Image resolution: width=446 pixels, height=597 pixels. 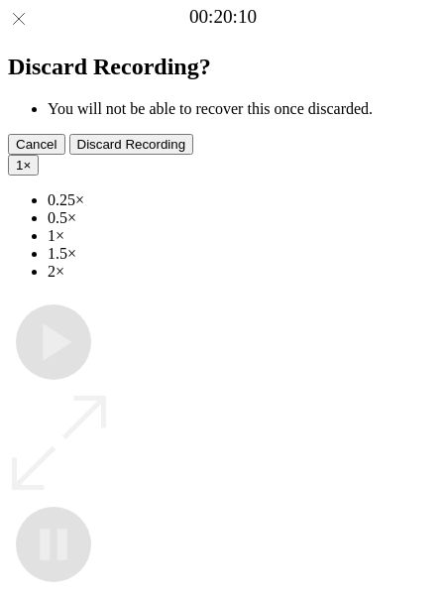 I want to click on span: 1, so click(x=19, y=165).